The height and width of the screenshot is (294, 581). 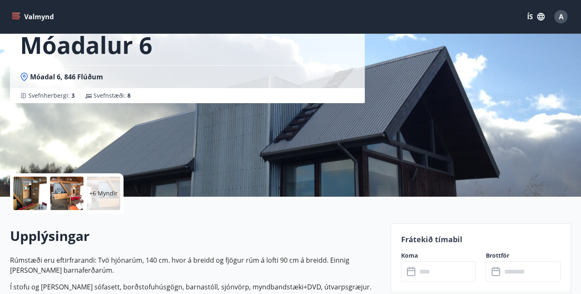 I want to click on p: Rúmstæði eru eftirfrarandi: Tvö hjónarúm, 140 cm. hvor á breidd og fjögur rúm á lofti 90 cm á bre..., so click(x=195, y=265).